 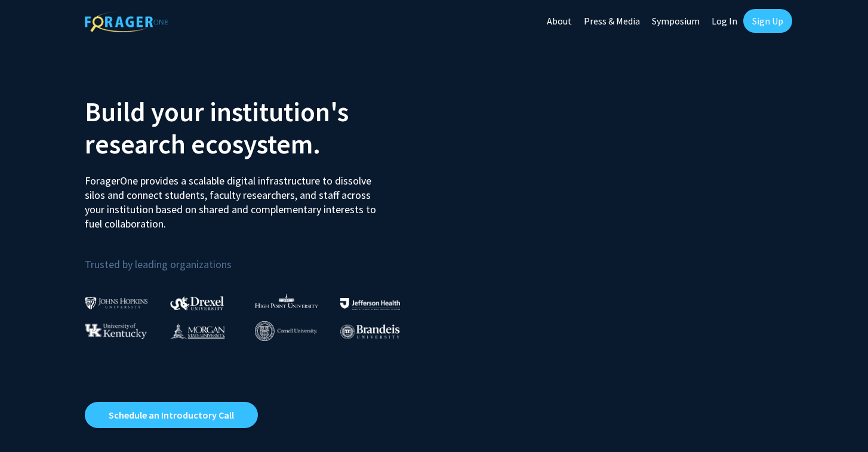 I want to click on img: Brandeis University, so click(x=370, y=331).